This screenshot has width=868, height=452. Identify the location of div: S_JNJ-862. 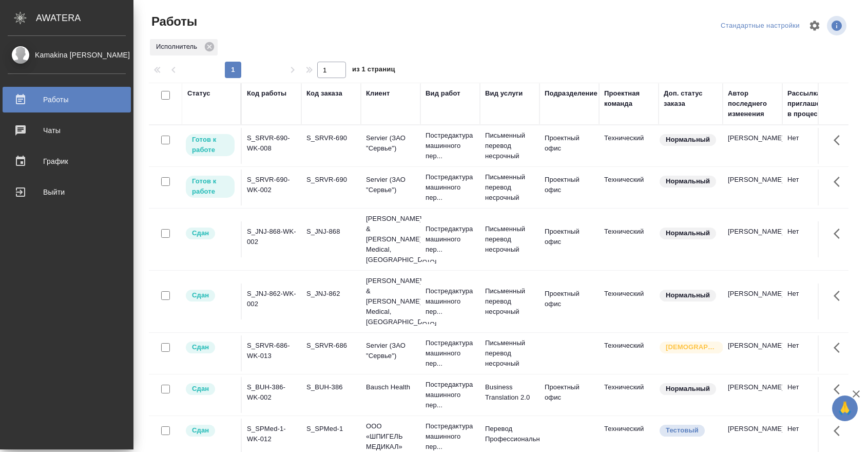
(331, 293).